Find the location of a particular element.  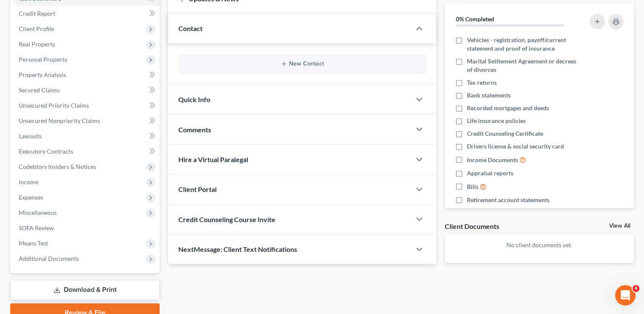

a: Unsecured Priority Claims is located at coordinates (86, 106).